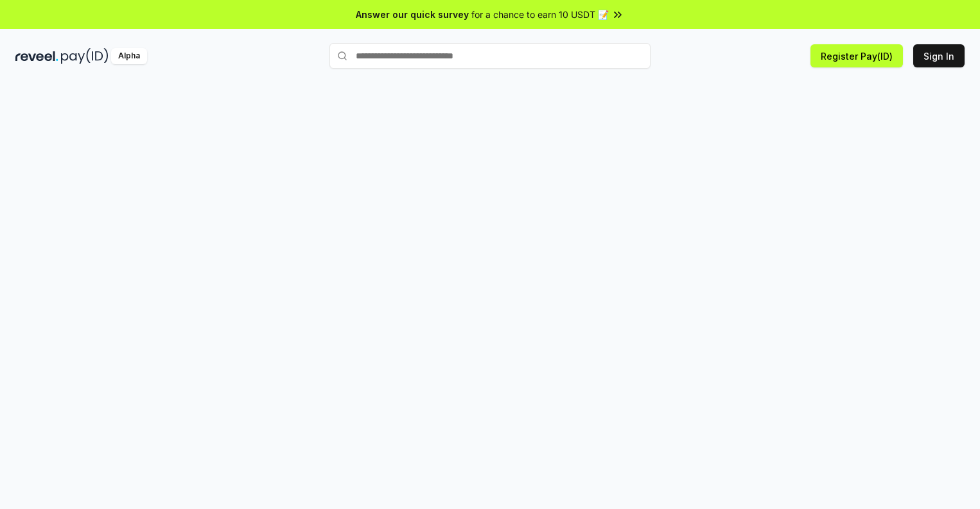  I want to click on div: Alpha, so click(129, 56).